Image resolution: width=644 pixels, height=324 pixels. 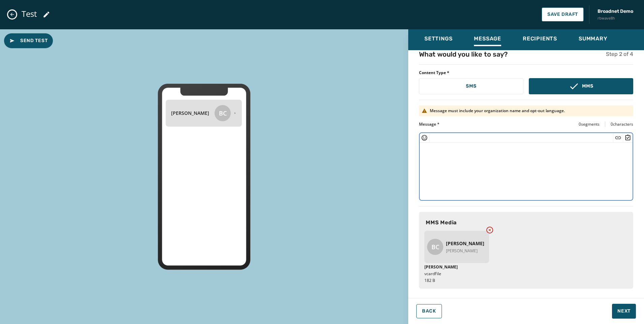 What do you see at coordinates (487, 39) in the screenshot?
I see `span: Message` at bounding box center [487, 39].